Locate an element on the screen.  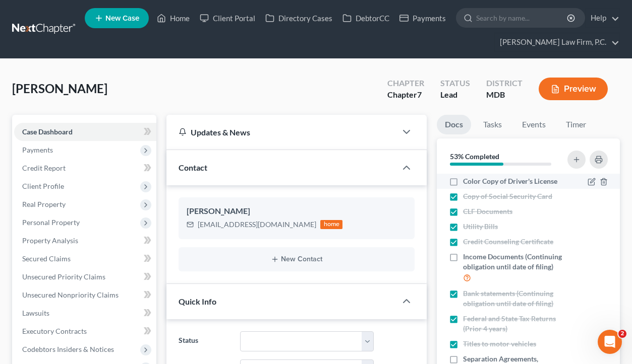
a: Home is located at coordinates (173, 18).